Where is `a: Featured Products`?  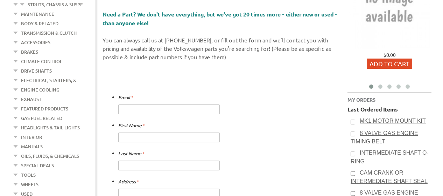 a: Featured Products is located at coordinates (44, 109).